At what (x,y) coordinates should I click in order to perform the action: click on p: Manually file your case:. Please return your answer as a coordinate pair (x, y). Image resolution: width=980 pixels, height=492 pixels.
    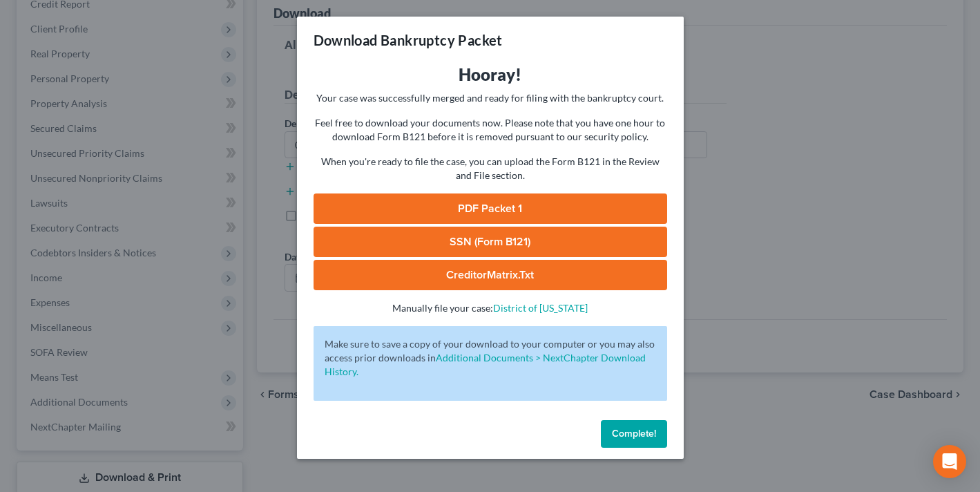
    Looking at the image, I should click on (490, 308).